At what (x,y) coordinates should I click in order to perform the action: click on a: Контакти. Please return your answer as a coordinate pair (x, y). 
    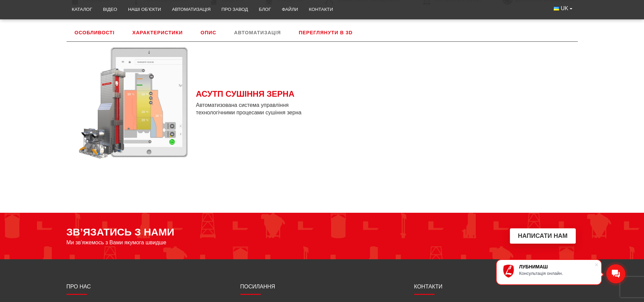
    Looking at the image, I should click on (321, 9).